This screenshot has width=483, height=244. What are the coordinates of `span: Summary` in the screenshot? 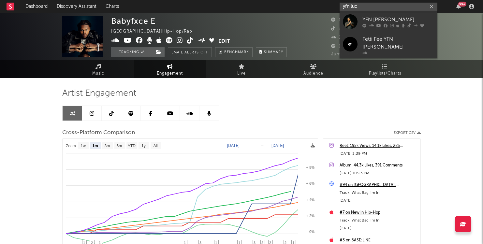 It's located at (274, 52).